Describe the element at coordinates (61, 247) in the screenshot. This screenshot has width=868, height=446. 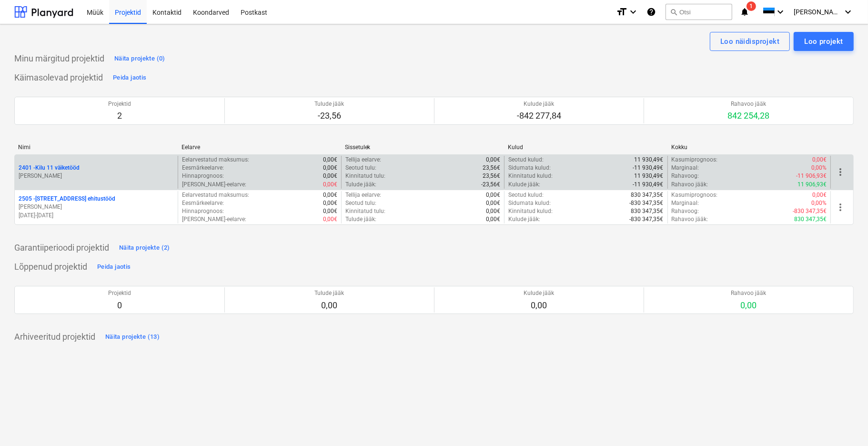
I see `p: Garantiiperioodi projektid` at that location.